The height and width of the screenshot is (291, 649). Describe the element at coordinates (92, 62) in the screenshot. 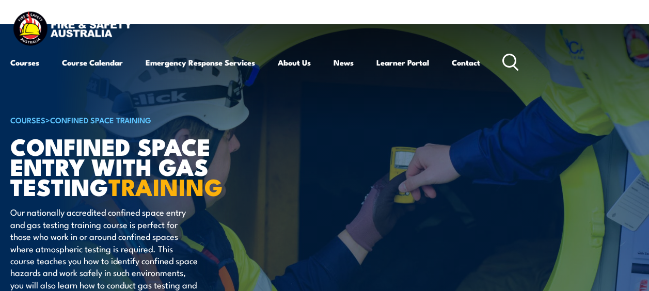

I see `a: Course Calendar` at that location.